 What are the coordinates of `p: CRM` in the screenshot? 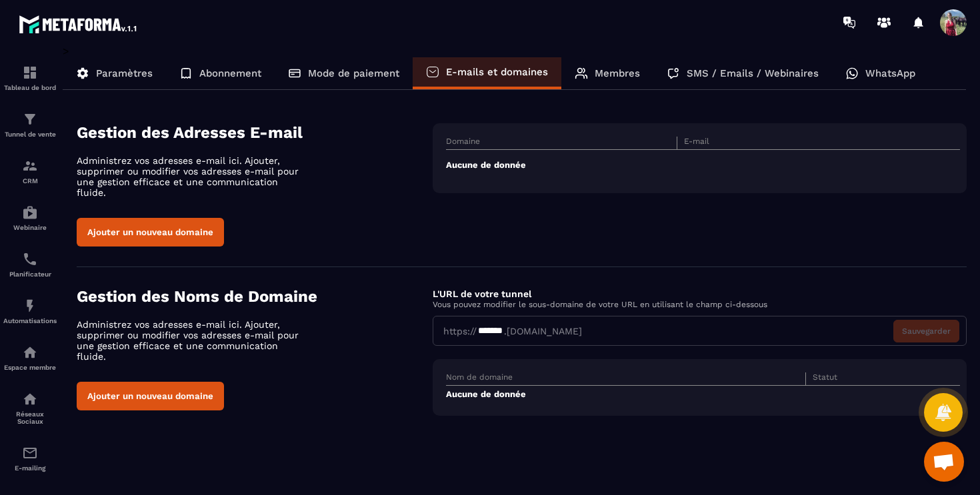 It's located at (30, 180).